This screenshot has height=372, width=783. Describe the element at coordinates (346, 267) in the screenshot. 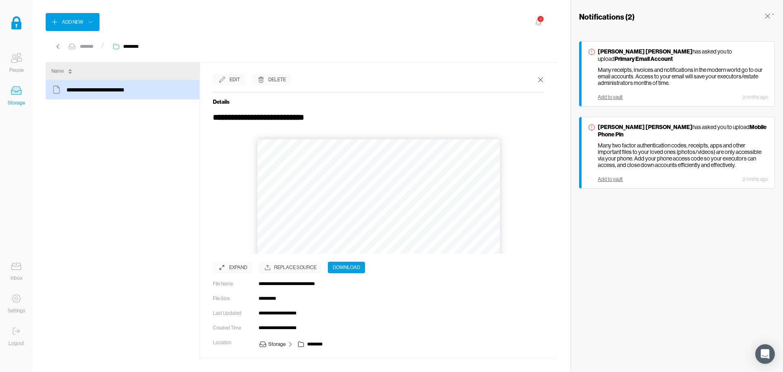

I see `div: Download` at that location.